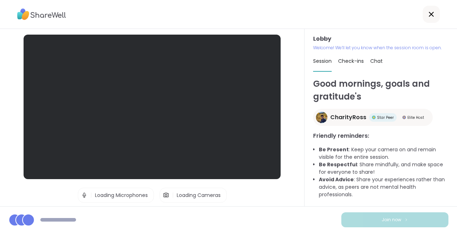  Describe the element at coordinates (381, 90) in the screenshot. I see `h1: Good mornings, goals and gratitude's` at that location.